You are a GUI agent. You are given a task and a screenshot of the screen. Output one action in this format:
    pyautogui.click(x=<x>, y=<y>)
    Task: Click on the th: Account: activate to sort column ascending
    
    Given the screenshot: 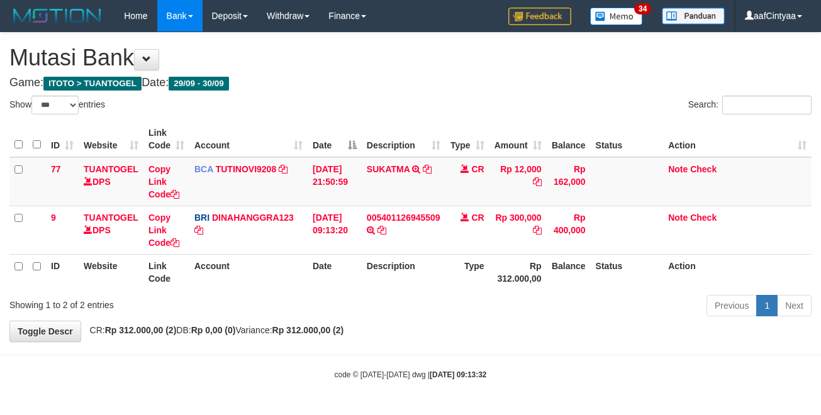 What is the action you would take?
    pyautogui.click(x=248, y=139)
    